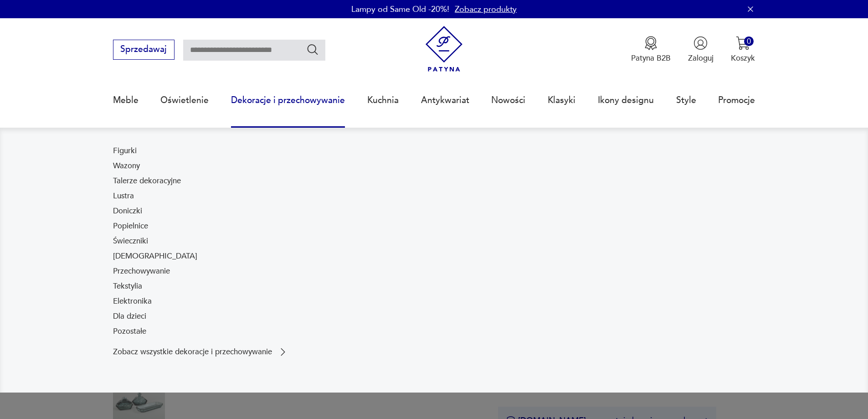  What do you see at coordinates (143, 50) in the screenshot?
I see `button: Sprzedawaj` at bounding box center [143, 50].